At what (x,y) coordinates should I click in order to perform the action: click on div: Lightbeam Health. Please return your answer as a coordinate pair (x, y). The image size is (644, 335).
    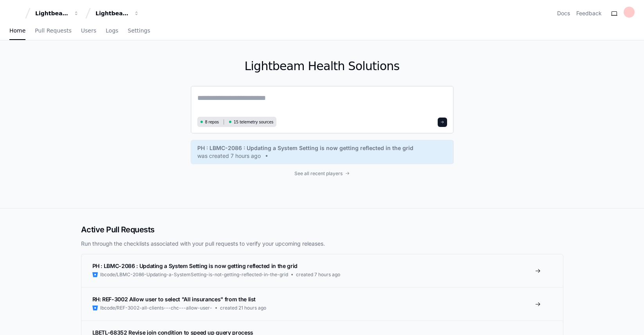
    Looking at the image, I should click on (52, 13).